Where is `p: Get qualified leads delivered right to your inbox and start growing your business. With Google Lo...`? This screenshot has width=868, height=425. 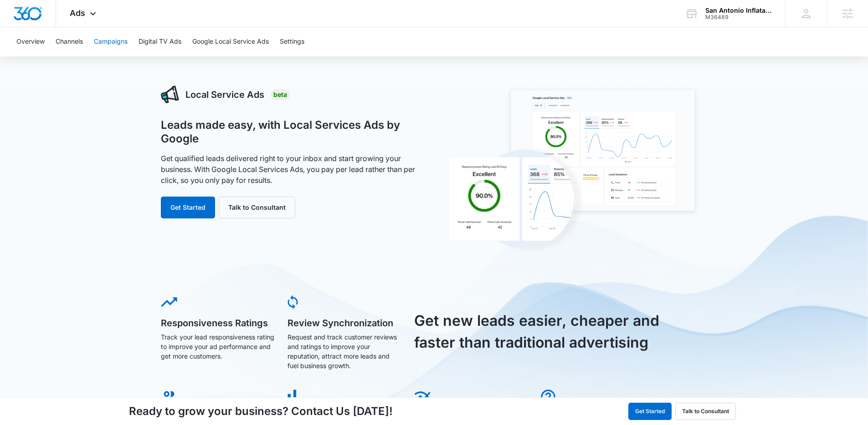 p: Get qualified leads delivered right to your inbox and start growing your business. With Google Lo... is located at coordinates (292, 170).